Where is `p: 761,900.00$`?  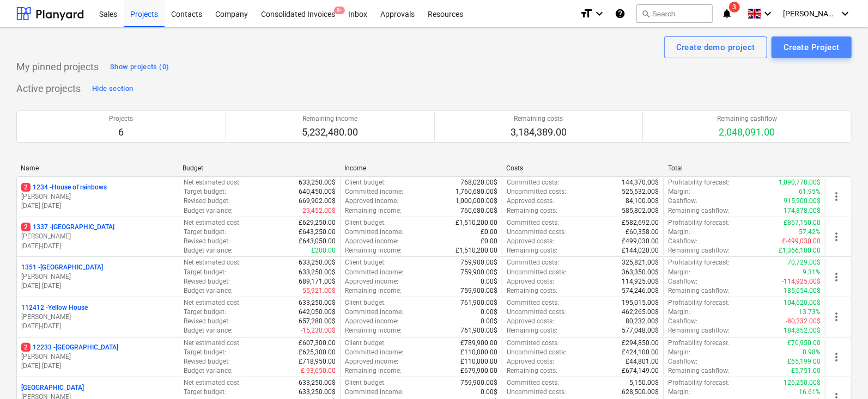
p: 761,900.00$ is located at coordinates (479, 303).